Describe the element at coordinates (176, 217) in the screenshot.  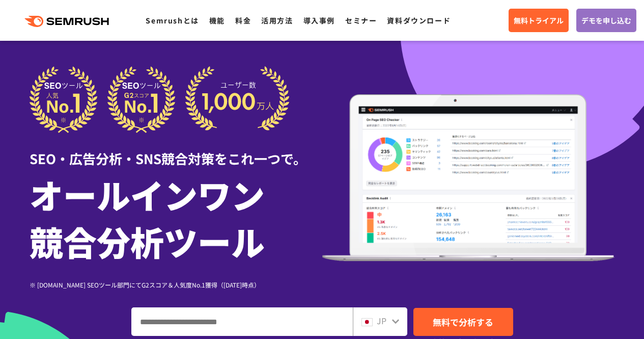
I see `h1: オールインワン 競合分析ツール` at that location.